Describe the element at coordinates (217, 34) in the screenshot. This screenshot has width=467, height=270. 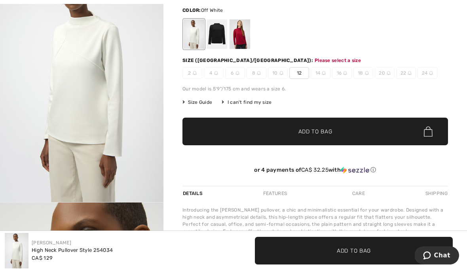
I see `div: Black` at that location.